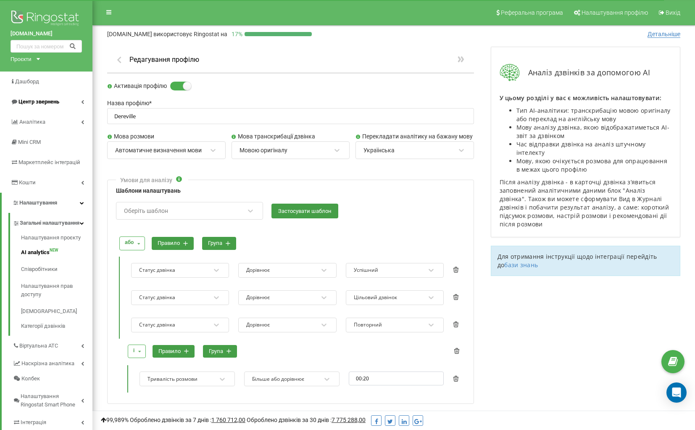  Describe the element at coordinates (306, 420) in the screenshot. I see `span: Оброблено дзвінків за 30 днів :` at that location.